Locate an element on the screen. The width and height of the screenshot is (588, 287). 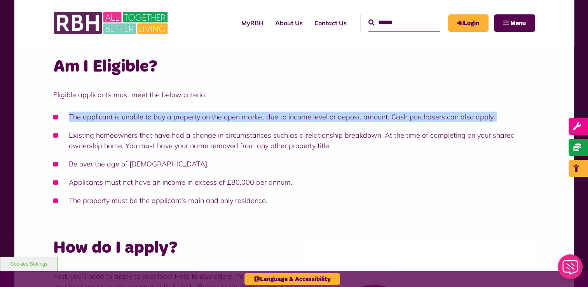
li: The property must be the applicant’s main and only residence. is located at coordinates (294, 200).